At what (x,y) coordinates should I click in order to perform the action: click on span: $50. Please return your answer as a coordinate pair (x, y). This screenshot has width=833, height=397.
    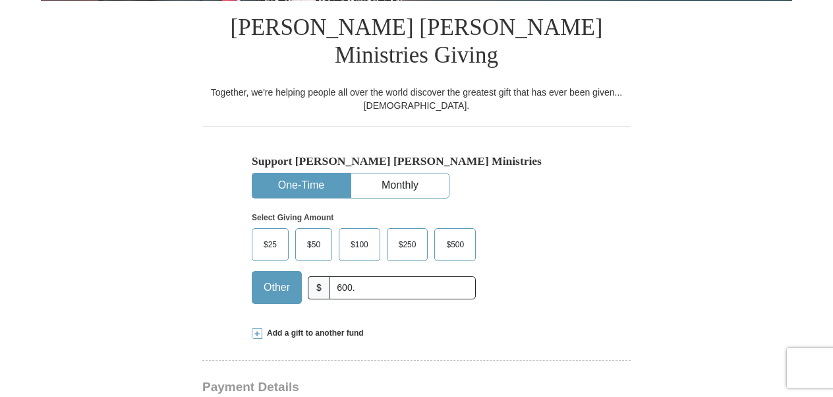
    Looking at the image, I should click on (314, 245).